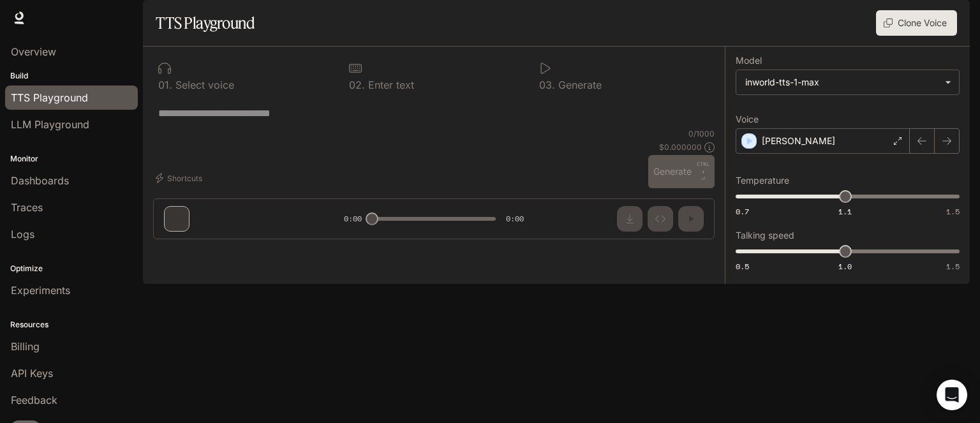 Image resolution: width=980 pixels, height=423 pixels. Describe the element at coordinates (165, 85) in the screenshot. I see `p: 0 1 .` at that location.